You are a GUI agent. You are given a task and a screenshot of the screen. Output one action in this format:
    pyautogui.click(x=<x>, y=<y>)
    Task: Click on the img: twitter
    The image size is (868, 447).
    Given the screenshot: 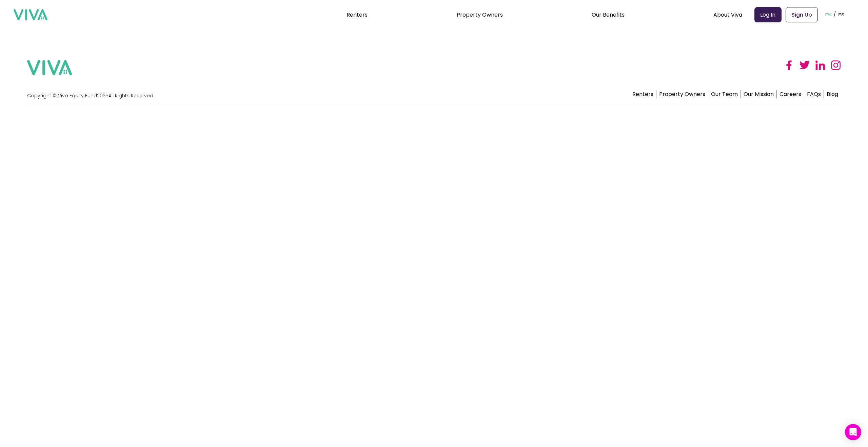 What is the action you would take?
    pyautogui.click(x=804, y=65)
    